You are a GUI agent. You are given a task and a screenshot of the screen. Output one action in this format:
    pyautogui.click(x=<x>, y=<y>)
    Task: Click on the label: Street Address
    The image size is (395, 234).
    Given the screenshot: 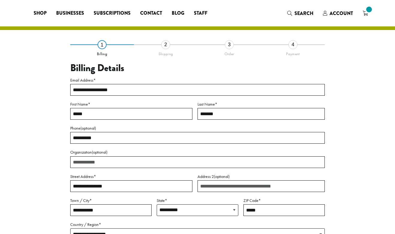 What is the action you would take?
    pyautogui.click(x=131, y=176)
    